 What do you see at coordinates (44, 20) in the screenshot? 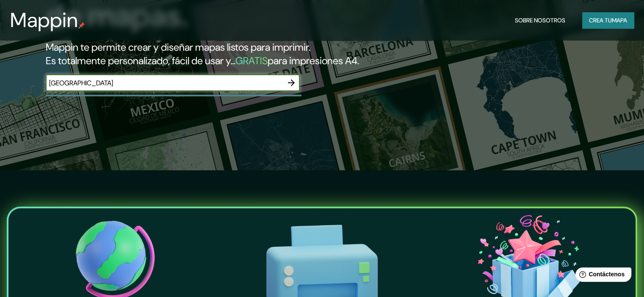
I see `font: Mappin` at bounding box center [44, 20].